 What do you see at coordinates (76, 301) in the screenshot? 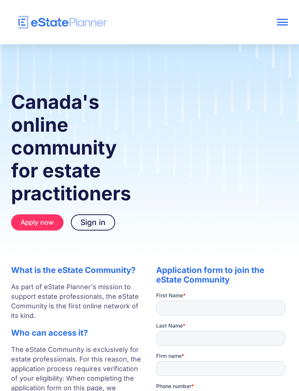
I see `p: As part of eState Planner's mission to support estate professionals, the eState Community is the ...` at bounding box center [76, 301].